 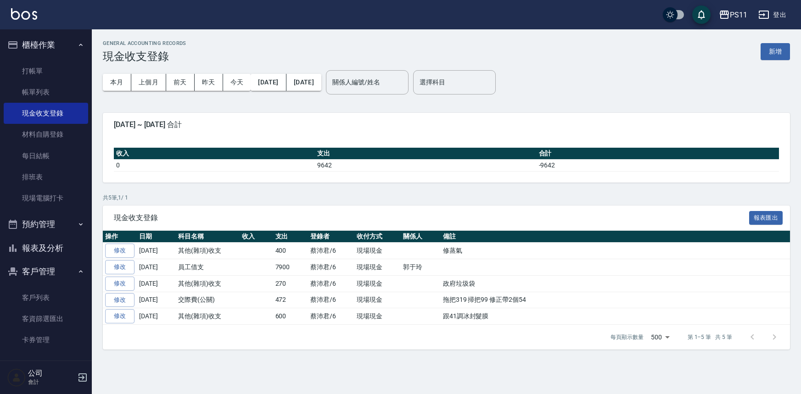 What do you see at coordinates (425, 165) in the screenshot?
I see `td: 9642` at bounding box center [425, 165].